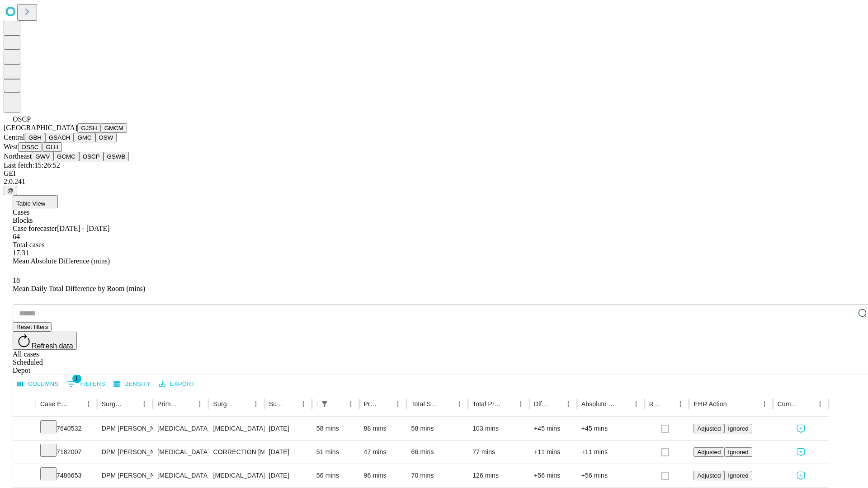 The width and height of the screenshot is (868, 488). Describe the element at coordinates (35, 137) in the screenshot. I see `button: GBH` at that location.